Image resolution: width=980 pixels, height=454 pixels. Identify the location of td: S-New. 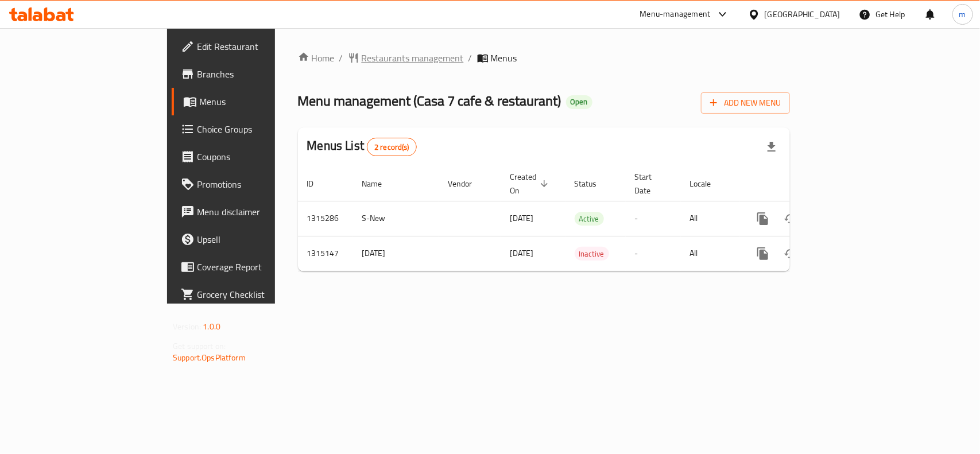
(396, 218).